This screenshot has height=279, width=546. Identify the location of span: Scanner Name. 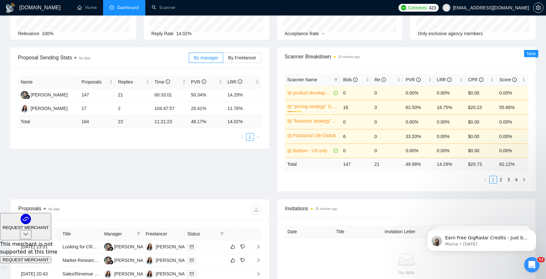
(302, 80).